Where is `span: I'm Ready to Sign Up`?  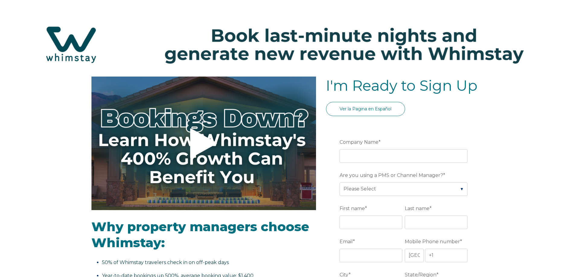 span: I'm Ready to Sign Up is located at coordinates (402, 86).